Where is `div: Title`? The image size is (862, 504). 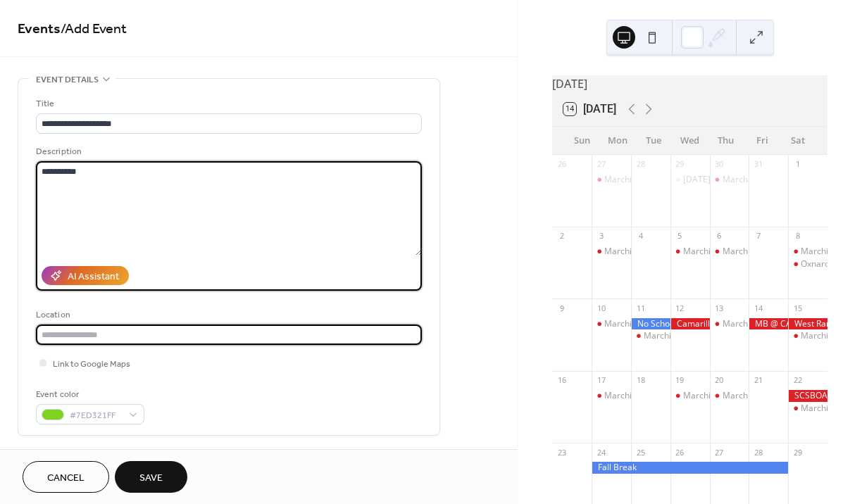 div: Title is located at coordinates (227, 103).